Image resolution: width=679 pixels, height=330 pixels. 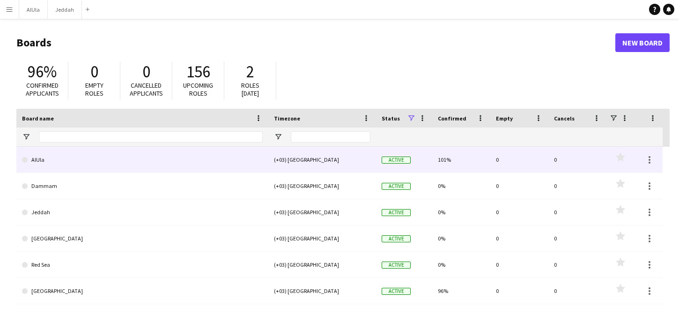 I want to click on a: Dammam, so click(x=142, y=186).